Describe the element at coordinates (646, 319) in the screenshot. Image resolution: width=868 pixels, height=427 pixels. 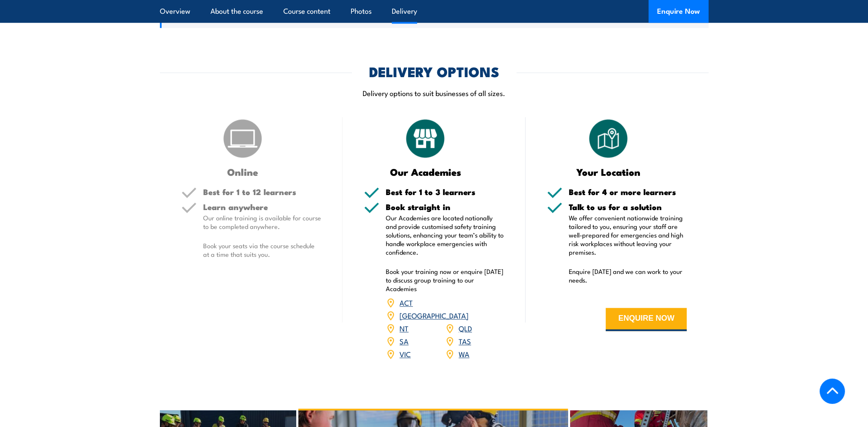
I see `button: ENQUIRE NOW` at that location.